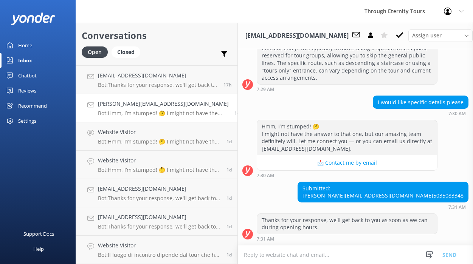 The width and height of the screenshot is (473, 264). What do you see at coordinates (228, 85) in the screenshot?
I see `span: 06:54pm 10-Aug-2025 (UTC +02:00) Europe/Amsterdam` at bounding box center [228, 85].